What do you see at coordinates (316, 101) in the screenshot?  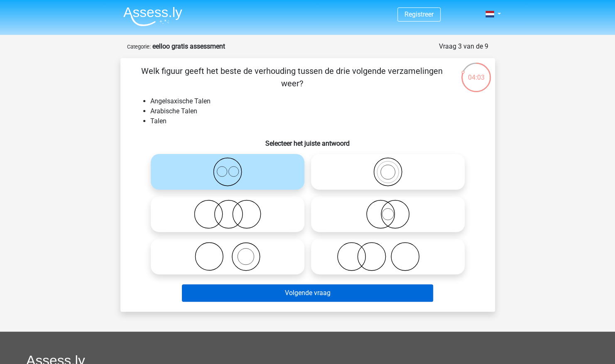 I see `li: Angelsaxische Talen` at bounding box center [316, 101].